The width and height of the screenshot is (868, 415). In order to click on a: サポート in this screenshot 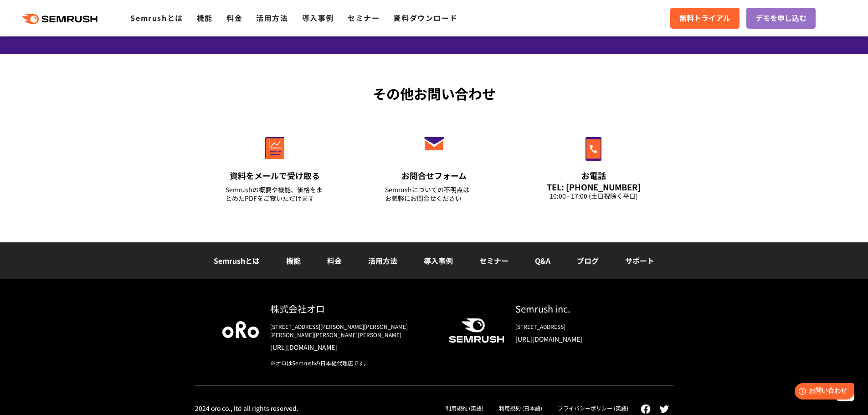, I will do `click(639, 260)`.